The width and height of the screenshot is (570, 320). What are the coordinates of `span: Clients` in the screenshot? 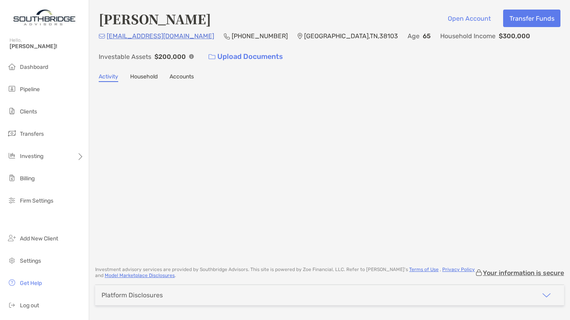 It's located at (28, 111).